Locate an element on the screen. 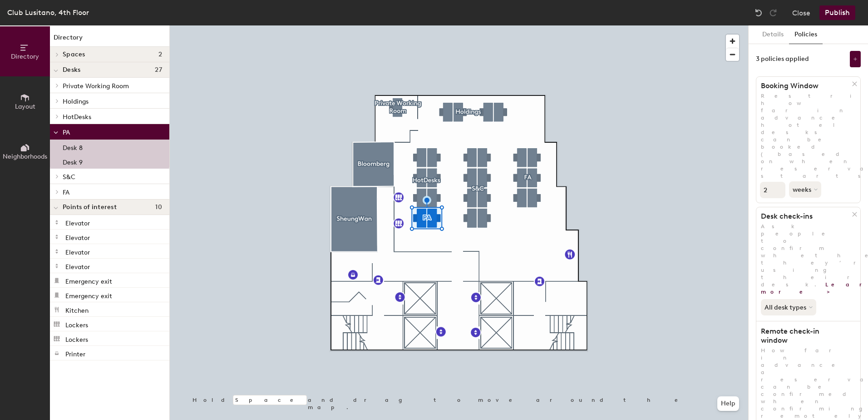  span: FA is located at coordinates (66, 192).